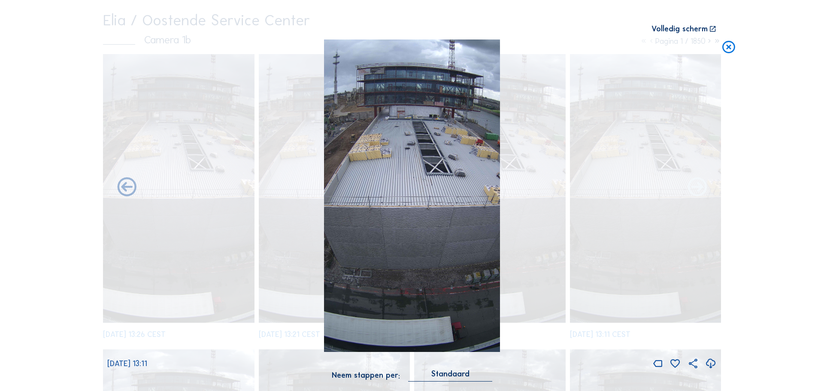 This screenshot has height=391, width=824. What do you see at coordinates (697, 187) in the screenshot?
I see `i: Back` at bounding box center [697, 187].